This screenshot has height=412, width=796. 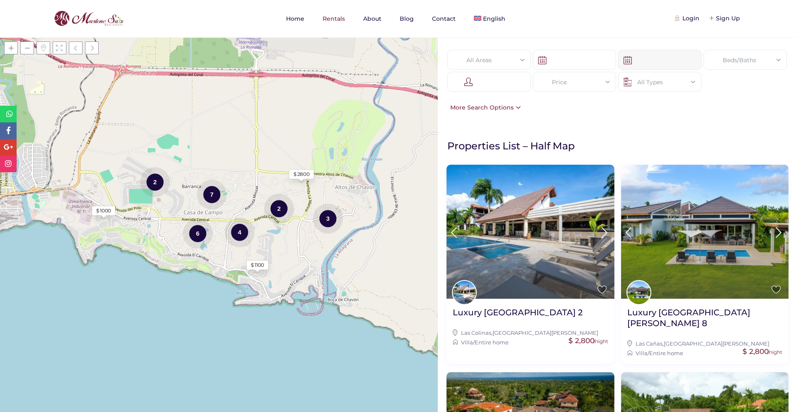 I want to click on div: $ 1100, so click(x=257, y=265).